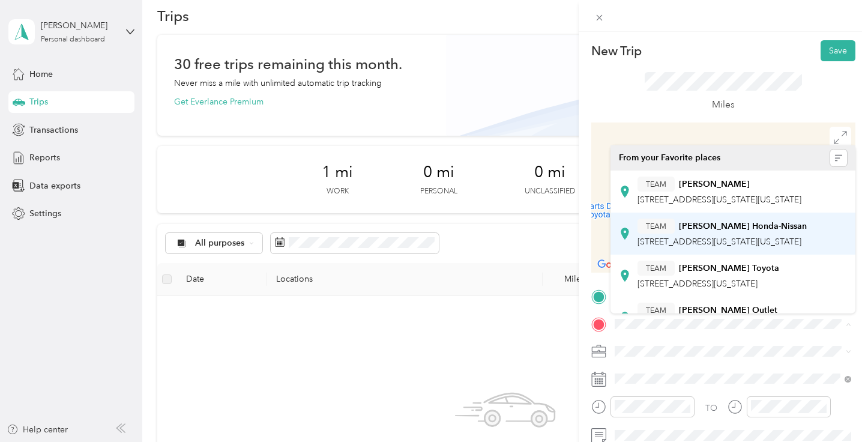  Describe the element at coordinates (711, 408) in the screenshot. I see `div: TO` at that location.